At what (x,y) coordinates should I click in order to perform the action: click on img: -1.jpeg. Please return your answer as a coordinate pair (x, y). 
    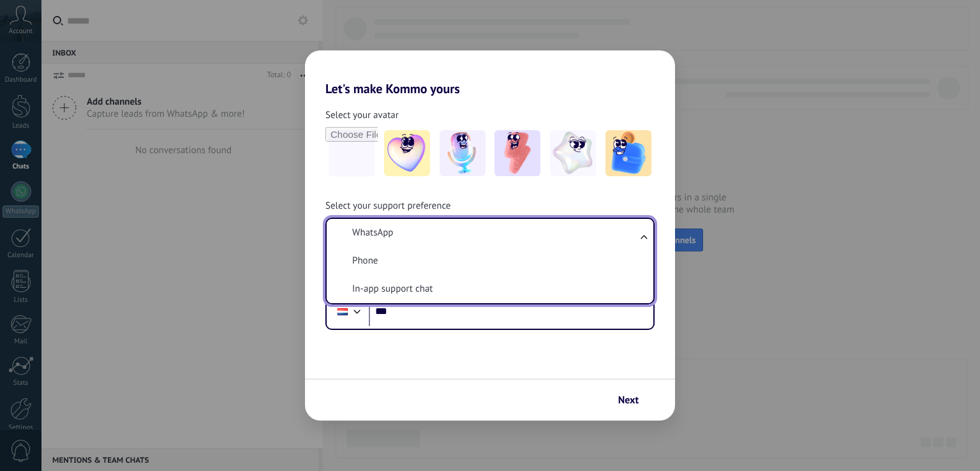
    Looking at the image, I should click on (407, 153).